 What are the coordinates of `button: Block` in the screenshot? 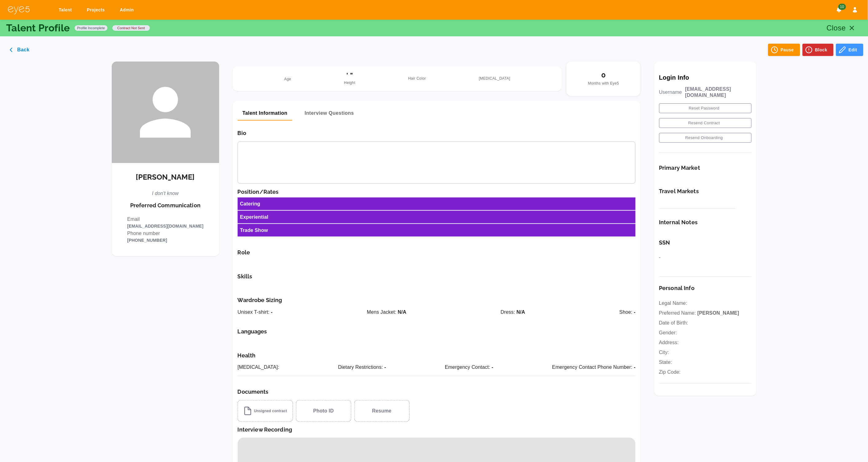 It's located at (818, 50).